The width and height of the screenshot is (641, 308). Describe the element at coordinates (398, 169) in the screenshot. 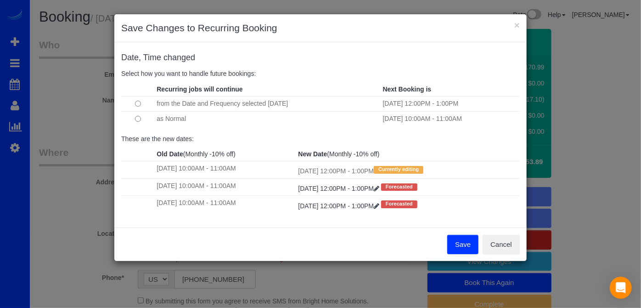

I see `span: Currently editing` at that location.